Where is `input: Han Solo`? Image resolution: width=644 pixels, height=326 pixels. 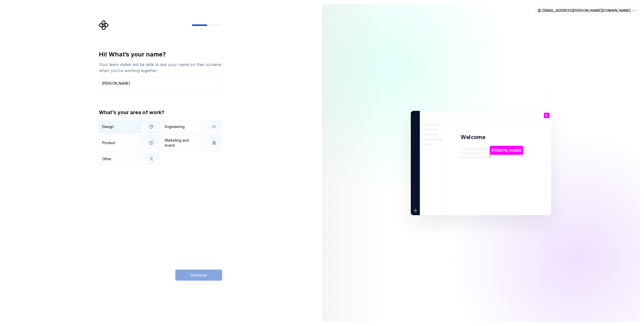
input: Han Solo is located at coordinates (160, 83).